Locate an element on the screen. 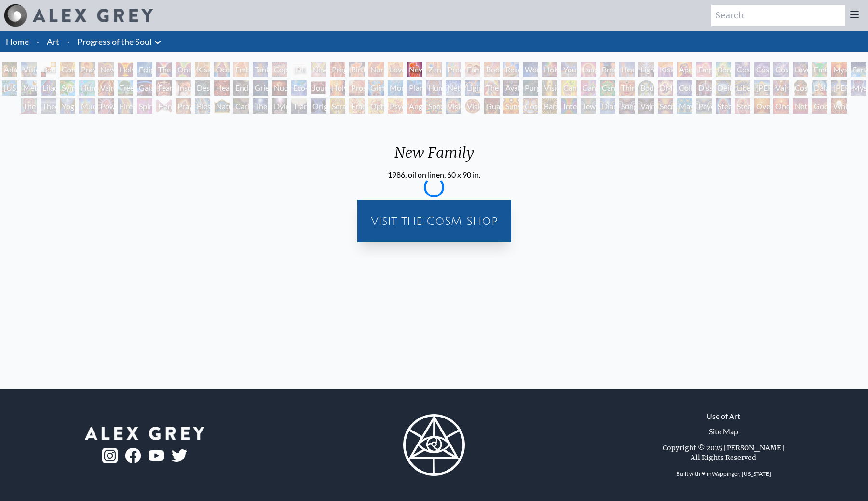 The width and height of the screenshot is (868, 501). div: One Taste is located at coordinates (183, 70).